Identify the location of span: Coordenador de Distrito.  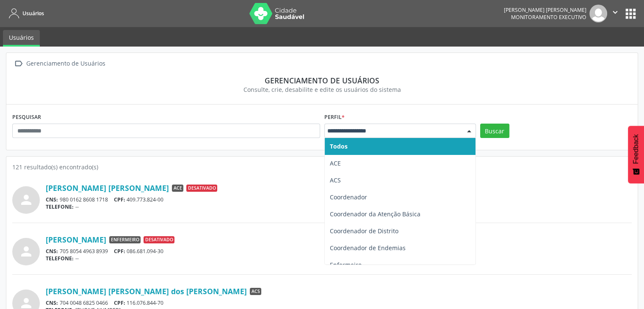
(364, 230).